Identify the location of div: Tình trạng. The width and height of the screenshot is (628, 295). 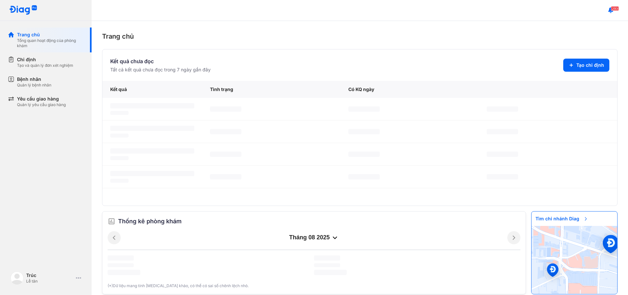
(271, 89).